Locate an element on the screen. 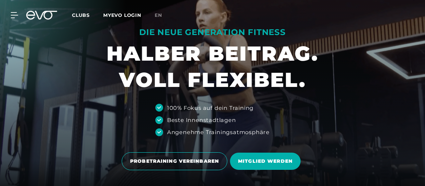 The height and width of the screenshot is (186, 425). a: PROBETRAINING VEREINBAREN is located at coordinates (176, 161).